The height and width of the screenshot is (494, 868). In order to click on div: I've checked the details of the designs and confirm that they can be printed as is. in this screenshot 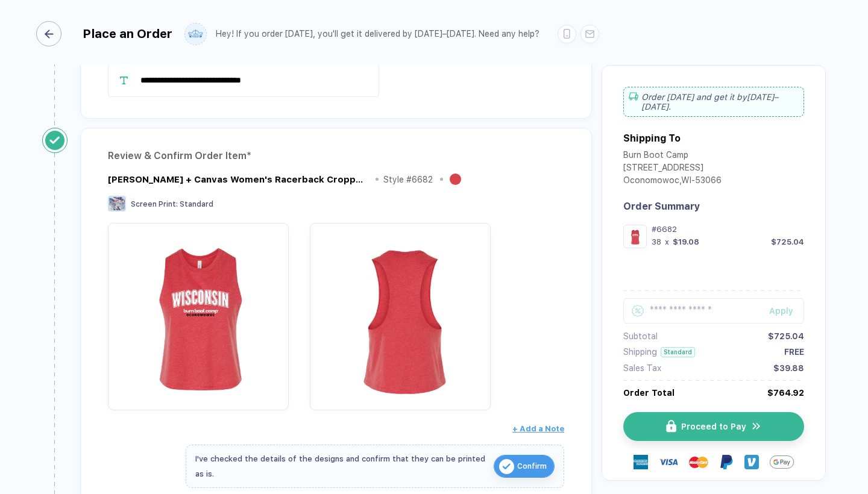, I will do `click(342, 467)`.